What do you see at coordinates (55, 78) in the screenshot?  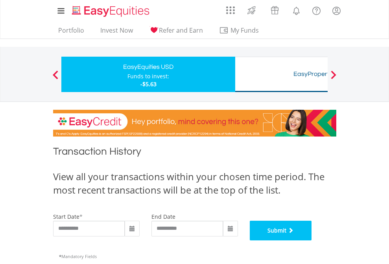 I see `button: Previous` at bounding box center [55, 78].